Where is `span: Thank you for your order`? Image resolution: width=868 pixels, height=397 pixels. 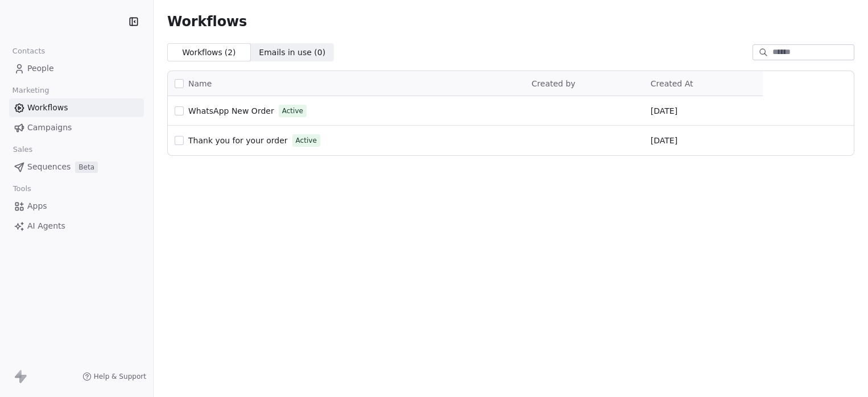
span: Thank you for your order is located at coordinates (238, 140).